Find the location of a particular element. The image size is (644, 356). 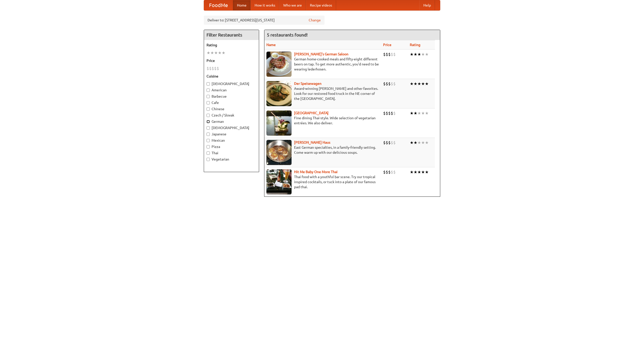

input: German is located at coordinates (208, 121).